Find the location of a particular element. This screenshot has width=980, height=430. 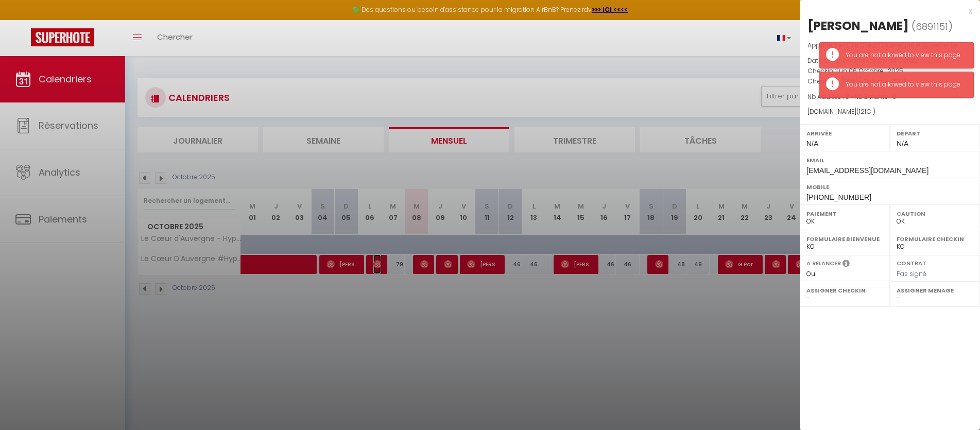

span: 6891151 is located at coordinates (931, 26).